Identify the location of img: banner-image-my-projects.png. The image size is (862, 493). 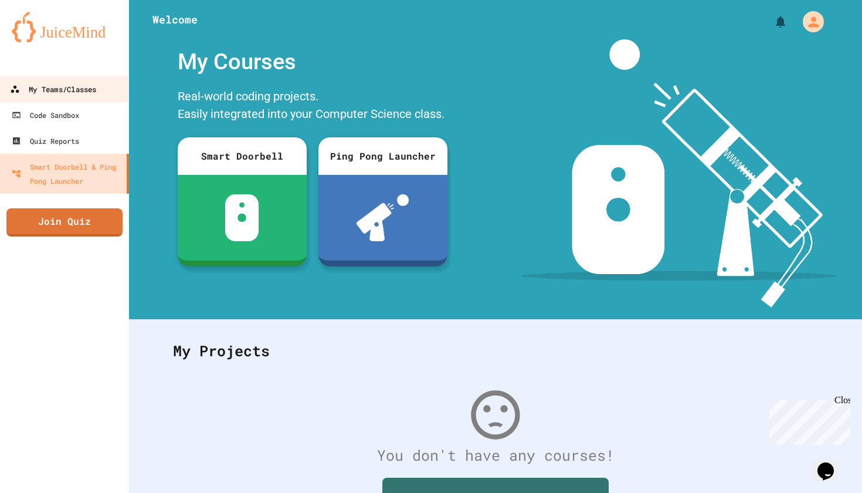
(678, 173).